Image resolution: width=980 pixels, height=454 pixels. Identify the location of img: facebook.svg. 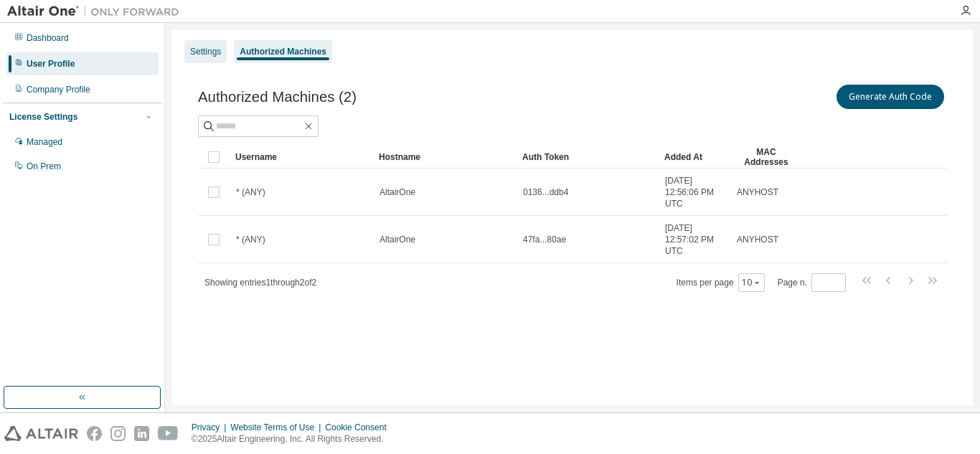
(94, 434).